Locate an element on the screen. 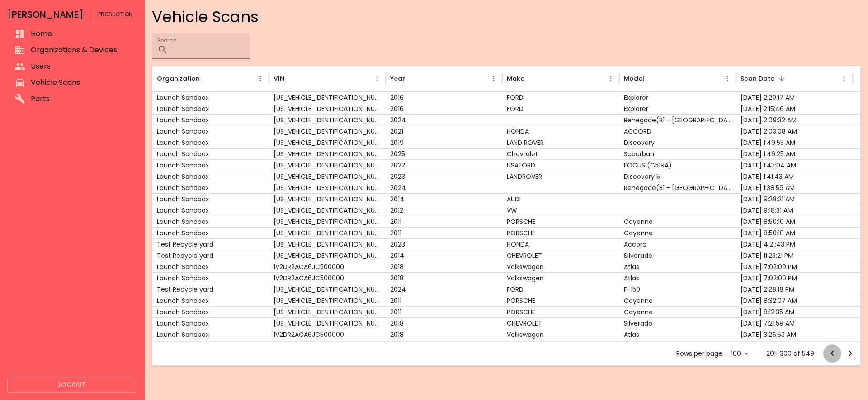 The image size is (868, 400). div: Discovery 5 is located at coordinates (677, 176).